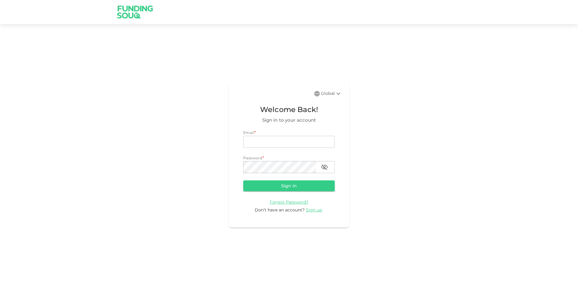 This screenshot has width=578, height=287. Describe the element at coordinates (289, 120) in the screenshot. I see `span: Sign in to your account` at that location.